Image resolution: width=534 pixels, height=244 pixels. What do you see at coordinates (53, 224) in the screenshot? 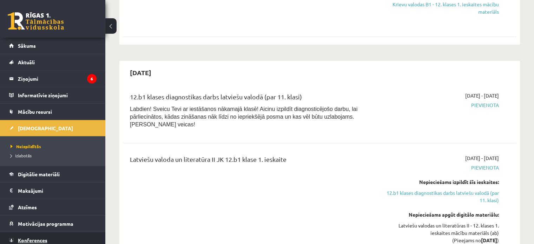
I see `a: Motivācijas programma` at bounding box center [53, 224].